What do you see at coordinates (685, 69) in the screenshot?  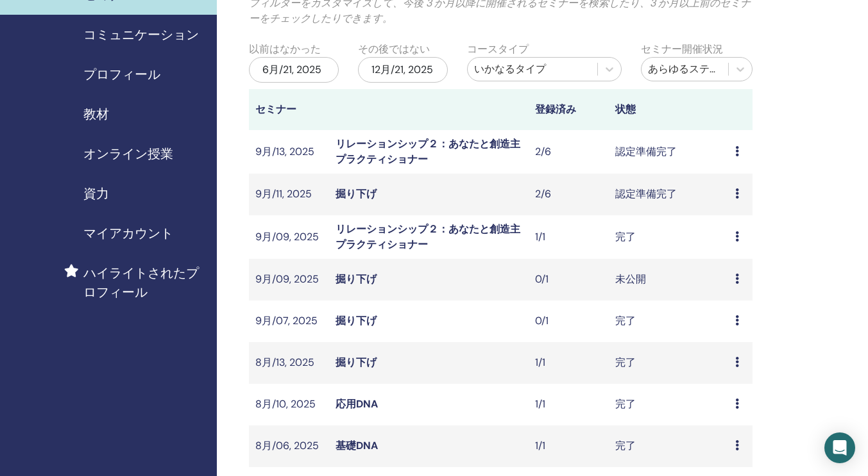 I see `div: あらゆるステータス` at bounding box center [685, 69].